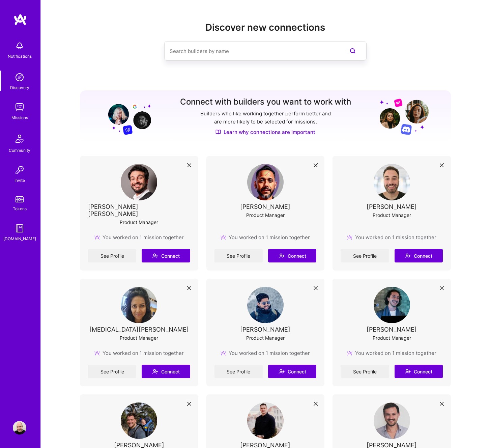 The width and height of the screenshot is (490, 448). I want to click on img: logo, so click(21, 19).